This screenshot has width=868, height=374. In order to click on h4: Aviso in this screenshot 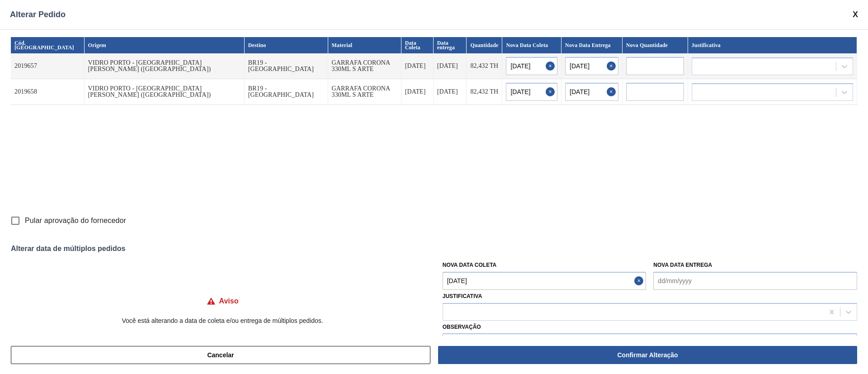, I will do `click(228, 301)`.